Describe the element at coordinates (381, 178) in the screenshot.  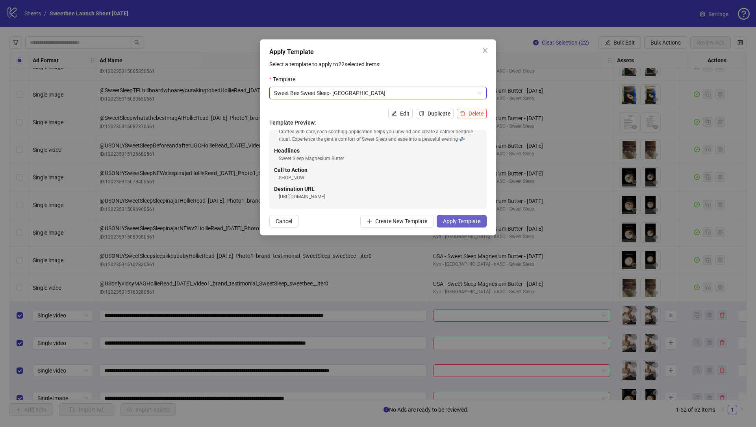
I see `div: SHOP_NOW` at that location.